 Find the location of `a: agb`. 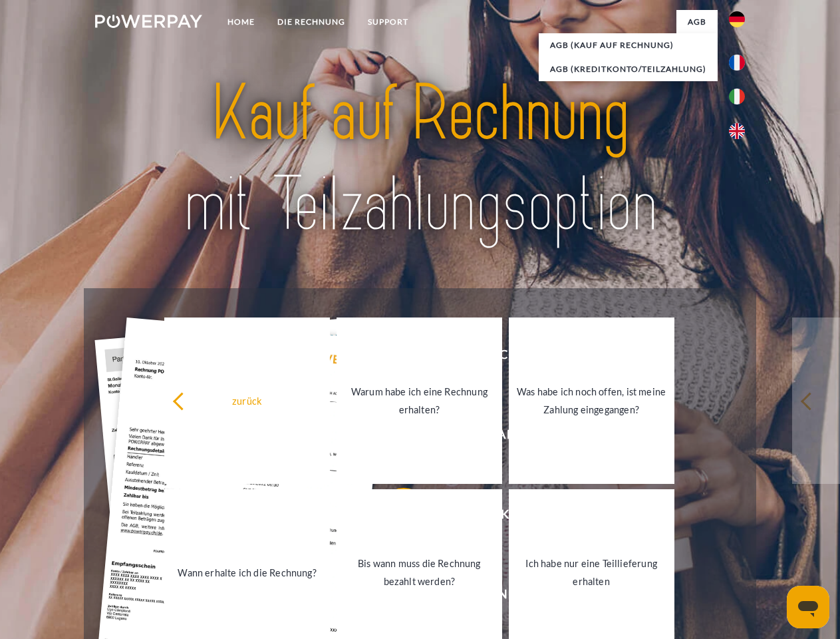

a: agb is located at coordinates (697, 22).